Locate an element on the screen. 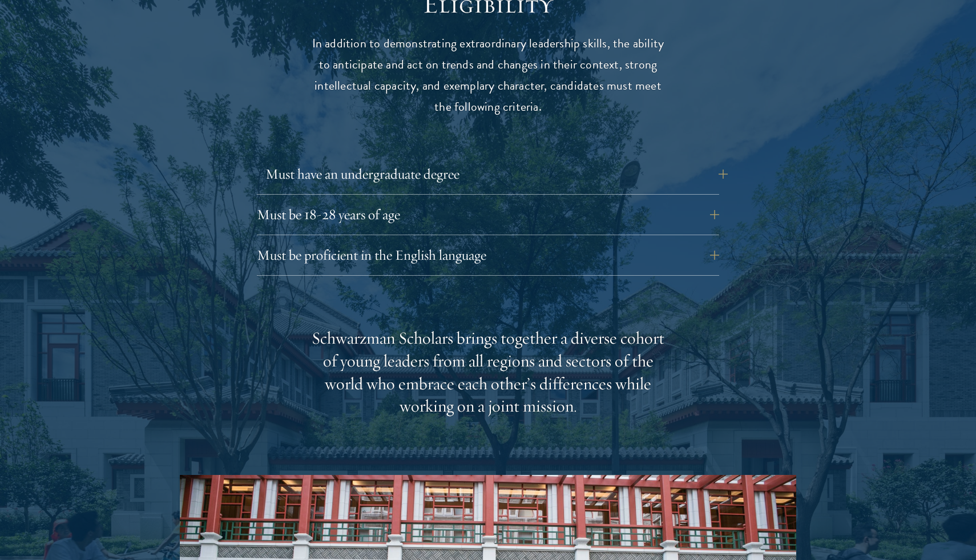 This screenshot has width=976, height=560. button: Must be proficient in the English language is located at coordinates (488, 255).